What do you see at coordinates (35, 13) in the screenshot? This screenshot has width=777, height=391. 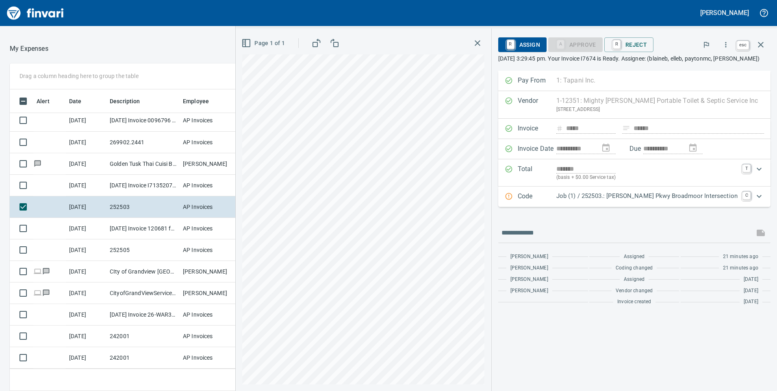 I see `a: Finvari` at bounding box center [35, 13].